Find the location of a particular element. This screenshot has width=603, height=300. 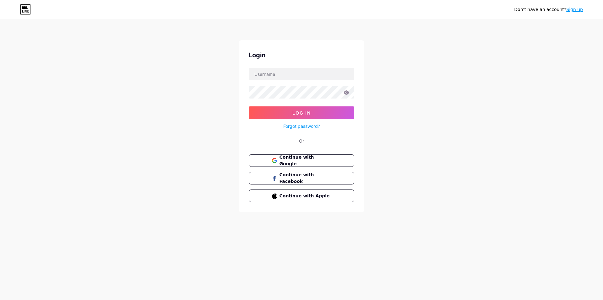

span: Continue with Google is located at coordinates (305, 160).